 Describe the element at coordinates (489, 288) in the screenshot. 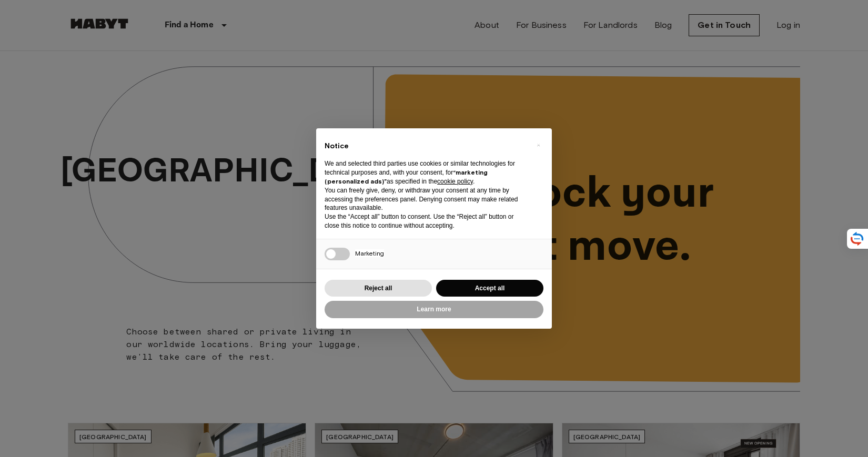

I see `button: Accept all` at that location.